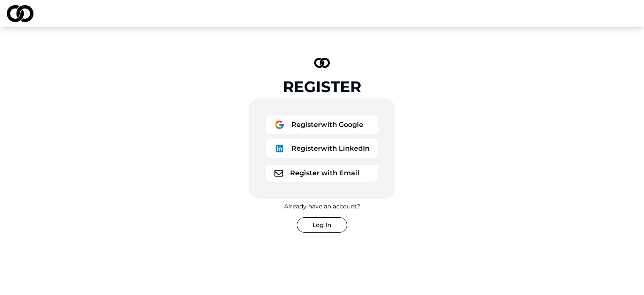  I want to click on div: Register, so click(322, 86).